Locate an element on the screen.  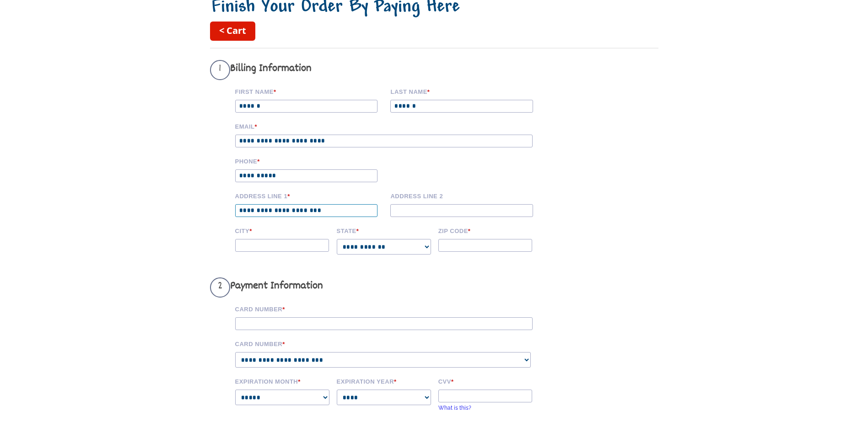
label: Expiration Year is located at coordinates (384, 381).